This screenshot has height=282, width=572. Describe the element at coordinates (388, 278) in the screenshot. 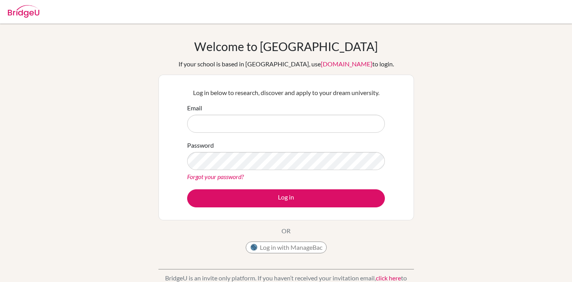

I see `a: click here` at that location.